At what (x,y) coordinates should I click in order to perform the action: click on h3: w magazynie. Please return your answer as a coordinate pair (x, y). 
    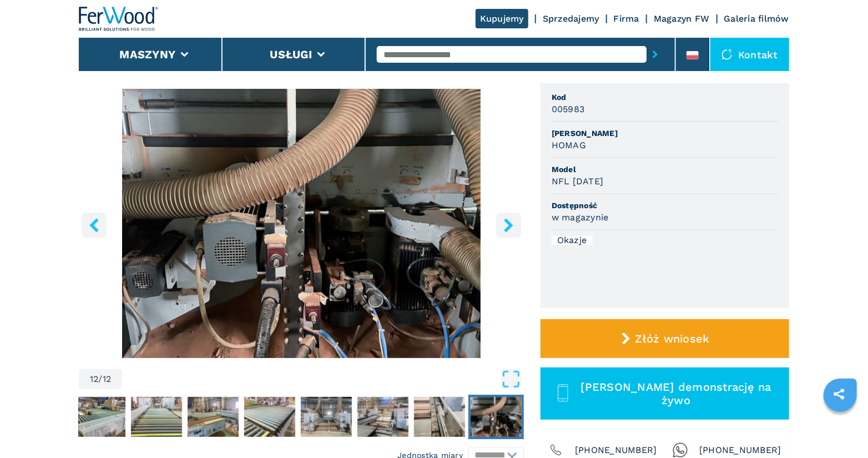
    Looking at the image, I should click on (580, 217).